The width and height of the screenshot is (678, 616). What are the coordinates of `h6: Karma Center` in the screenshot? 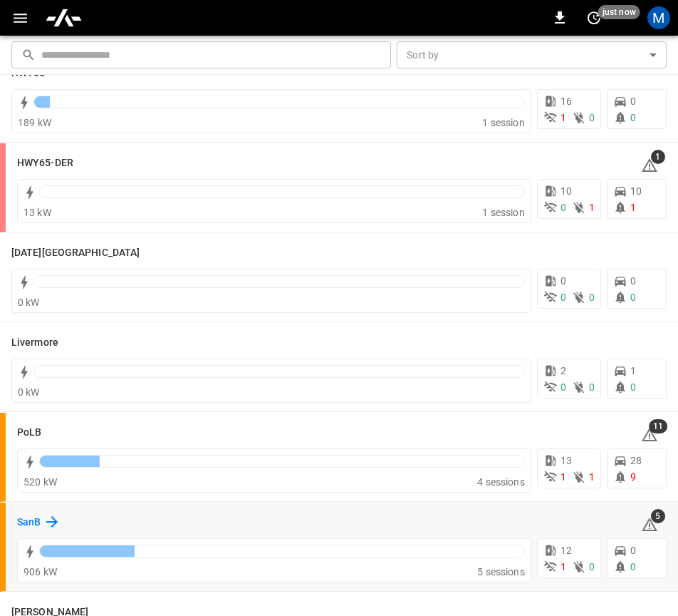 It's located at (75, 253).